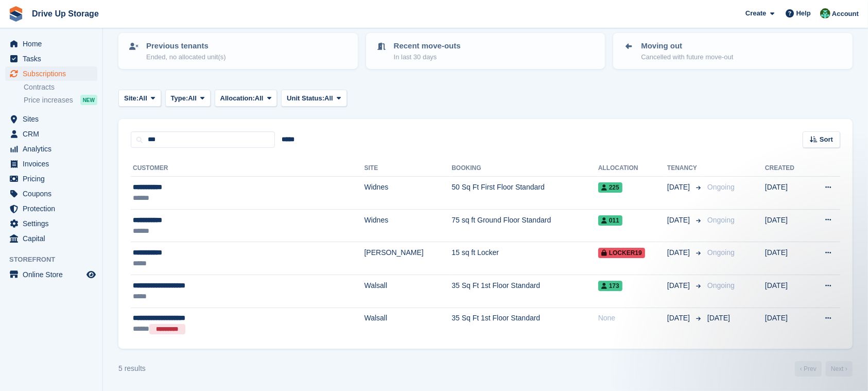 Image resolution: width=868 pixels, height=391 pixels. I want to click on span: Price increases, so click(48, 100).